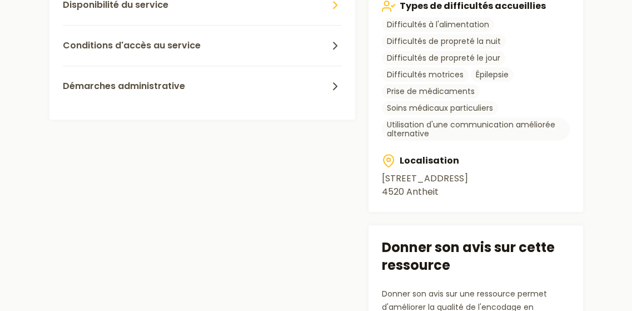 The width and height of the screenshot is (632, 311). Describe the element at coordinates (132, 46) in the screenshot. I see `span: Conditions d'accès au service` at that location.